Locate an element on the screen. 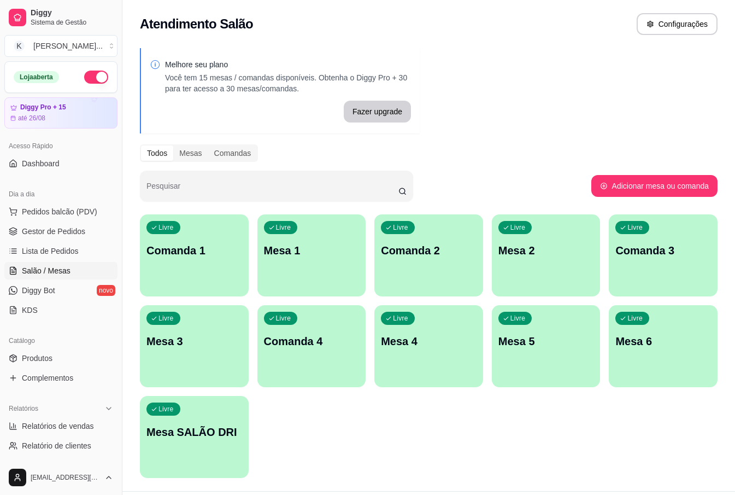 This screenshot has height=495, width=735. a: Fazer upgrade is located at coordinates (377, 112).